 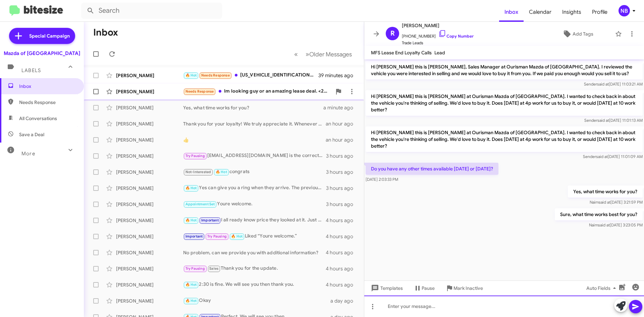 I want to click on div: Youre welcome., so click(x=255, y=204).